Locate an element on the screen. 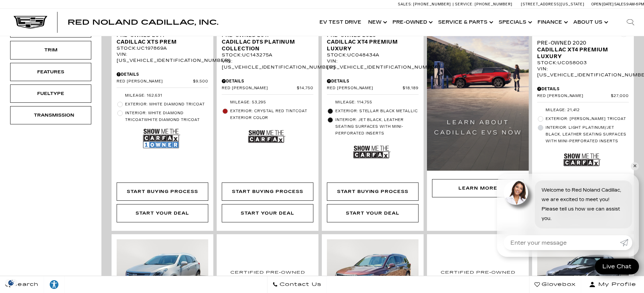  a: Finance is located at coordinates (552, 22).